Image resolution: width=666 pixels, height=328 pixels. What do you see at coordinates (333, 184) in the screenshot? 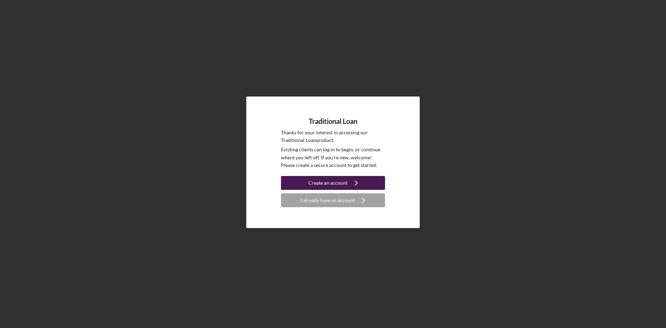
I see `a: Create an account` at bounding box center [333, 184].